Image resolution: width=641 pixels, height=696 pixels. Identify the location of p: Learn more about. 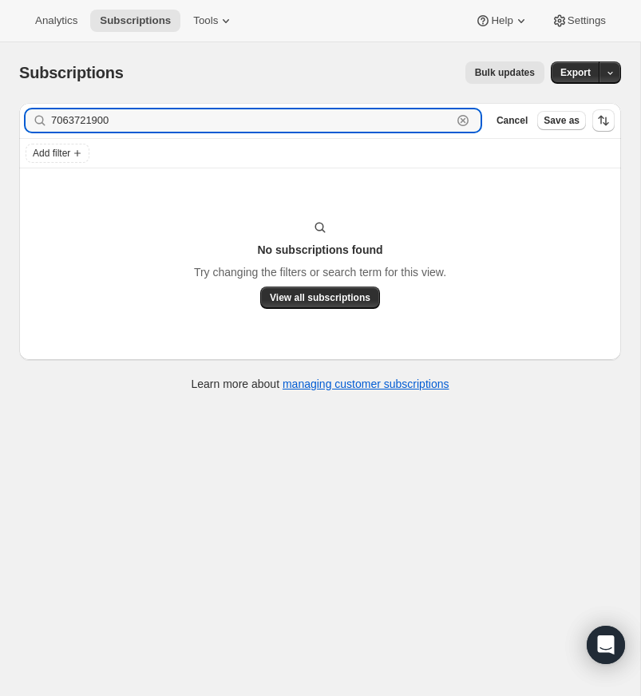
(320, 384).